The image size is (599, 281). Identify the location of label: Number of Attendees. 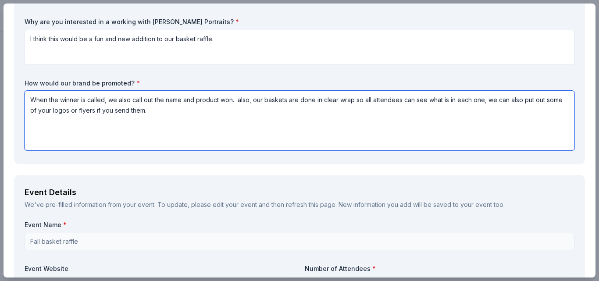
(440, 269).